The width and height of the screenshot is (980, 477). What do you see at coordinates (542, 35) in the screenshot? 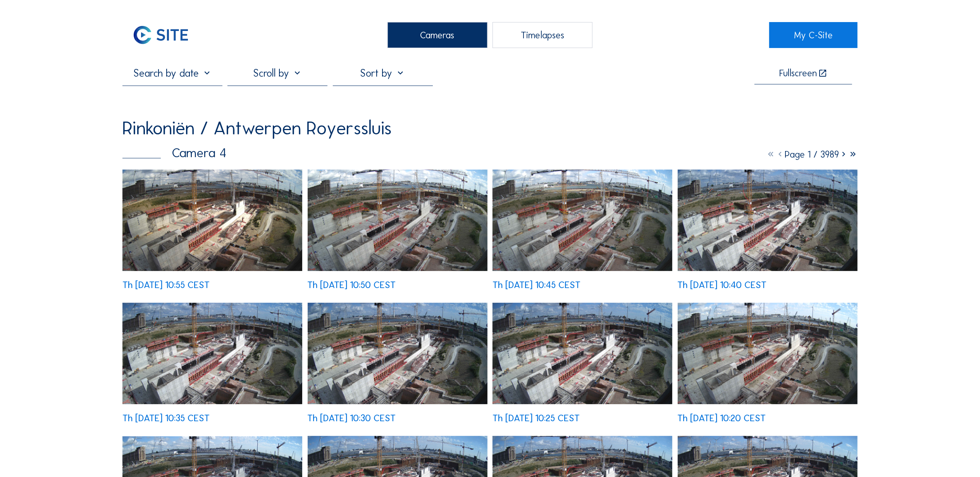
I see `div: Timelapses` at bounding box center [542, 35].